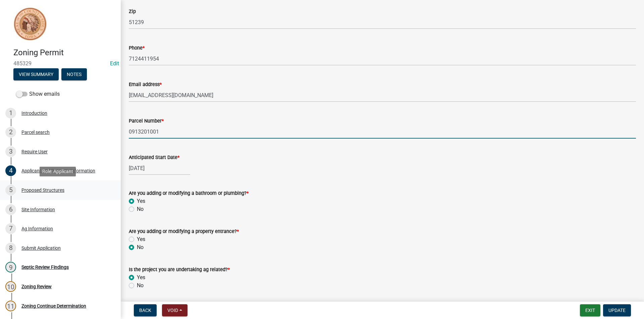 This screenshot has width=644, height=319. Describe the element at coordinates (37, 287) in the screenshot. I see `div: Zoning Review` at that location.